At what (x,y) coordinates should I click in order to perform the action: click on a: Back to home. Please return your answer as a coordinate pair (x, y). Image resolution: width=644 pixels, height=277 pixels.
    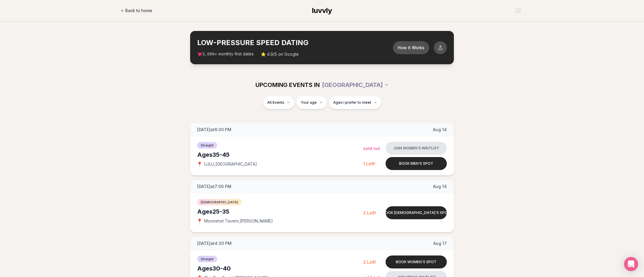
    Looking at the image, I should click on (136, 11).